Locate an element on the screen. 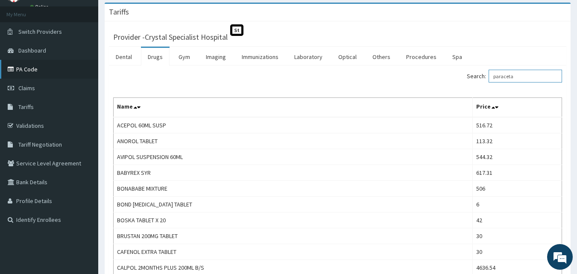 The image size is (577, 274). a: Spa is located at coordinates (457, 57).